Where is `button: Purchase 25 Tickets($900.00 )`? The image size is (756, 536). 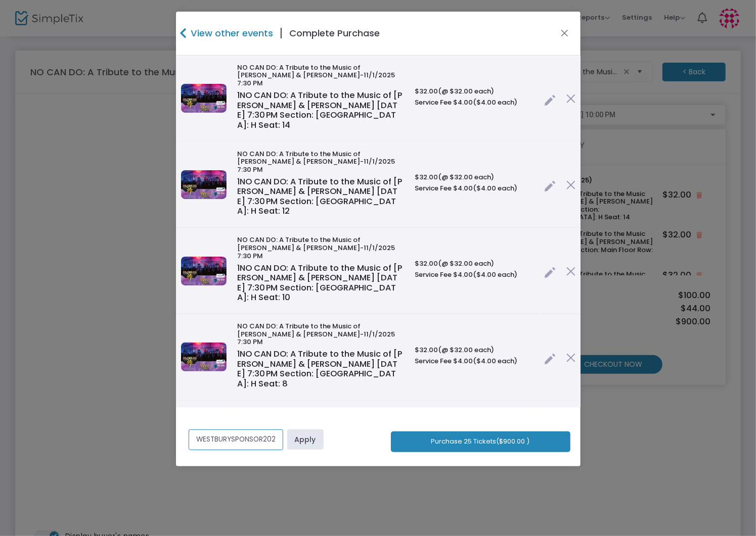 button: Purchase 25 Tickets($900.00 ) is located at coordinates (480, 441).